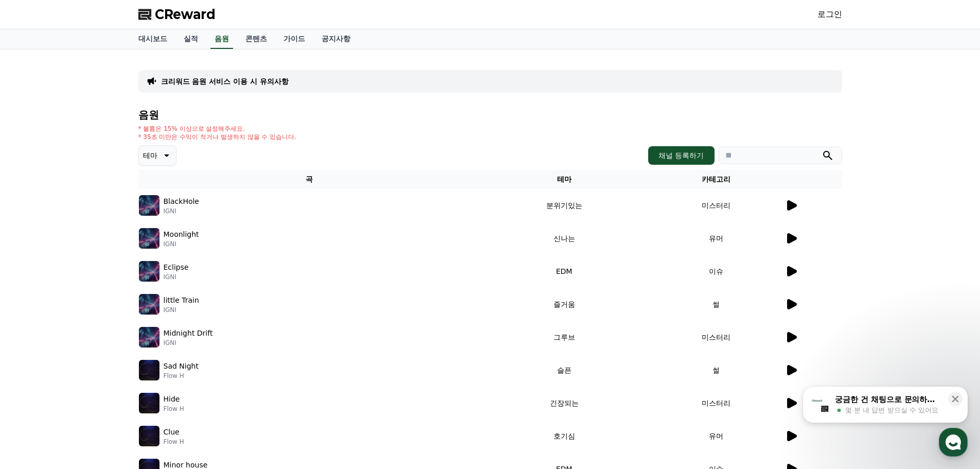 The width and height of the screenshot is (980, 469). Describe the element at coordinates (176, 267) in the screenshot. I see `p: Eclipse` at that location.